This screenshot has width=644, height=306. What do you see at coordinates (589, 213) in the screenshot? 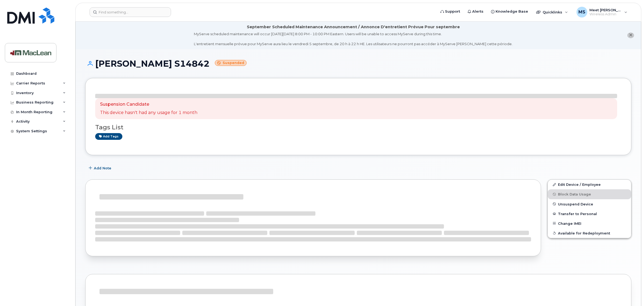
I see `button: Transfer to Personal` at bounding box center [589, 213].